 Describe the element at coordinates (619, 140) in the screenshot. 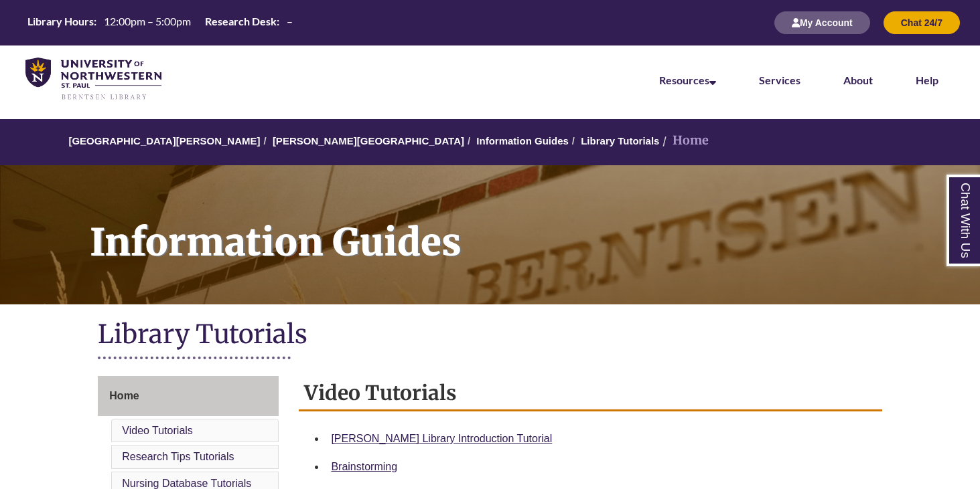

I see `a: Library Tutorials` at that location.